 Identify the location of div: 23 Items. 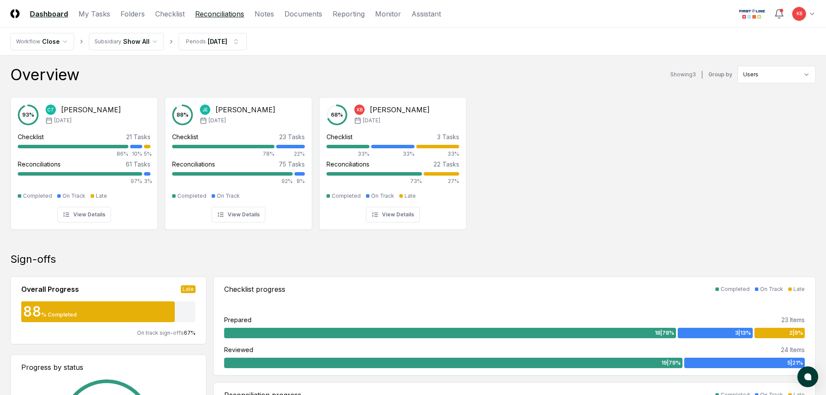
(793, 320).